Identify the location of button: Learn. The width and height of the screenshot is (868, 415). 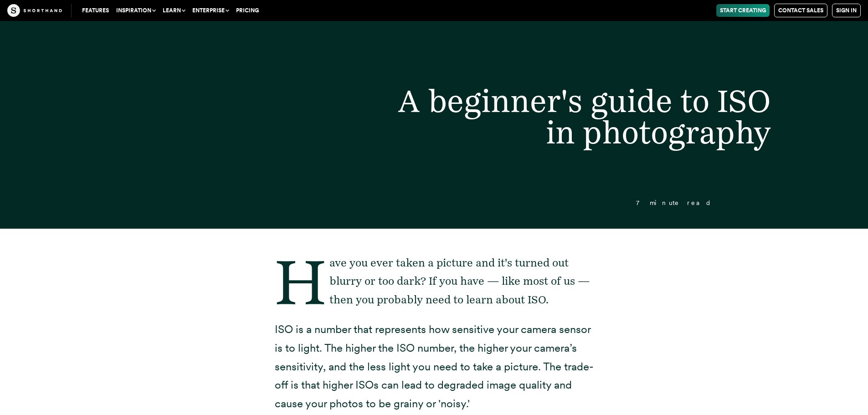
(174, 11).